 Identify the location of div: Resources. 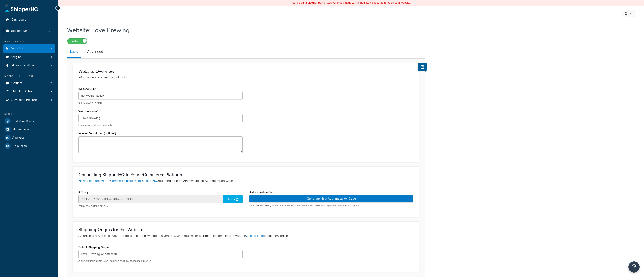
(29, 114).